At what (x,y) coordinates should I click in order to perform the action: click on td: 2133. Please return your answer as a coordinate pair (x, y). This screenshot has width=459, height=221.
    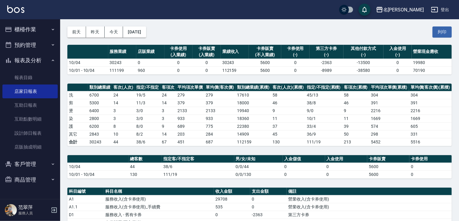
    Looking at the image, I should click on (190, 111).